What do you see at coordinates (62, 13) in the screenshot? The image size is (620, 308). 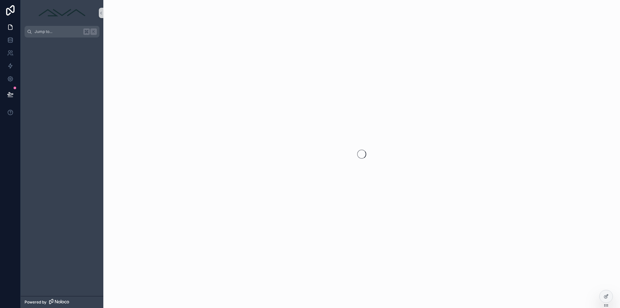 I see `img: App logo` at bounding box center [62, 13].